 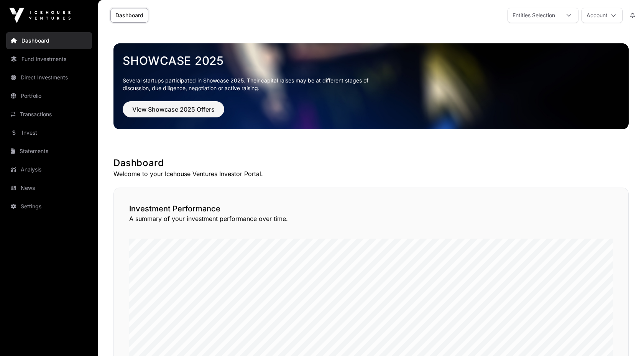 I want to click on a: Analysis, so click(x=49, y=169).